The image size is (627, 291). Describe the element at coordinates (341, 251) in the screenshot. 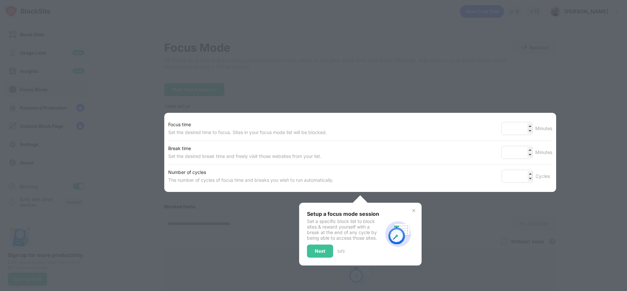

I see `div: 1 of 3` at that location.